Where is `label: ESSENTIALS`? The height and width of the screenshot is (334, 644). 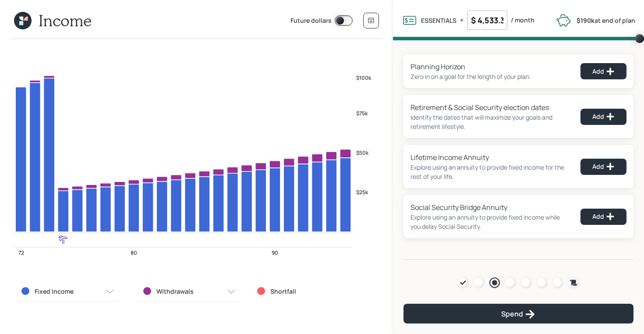 label: ESSENTIALS is located at coordinates (438, 20).